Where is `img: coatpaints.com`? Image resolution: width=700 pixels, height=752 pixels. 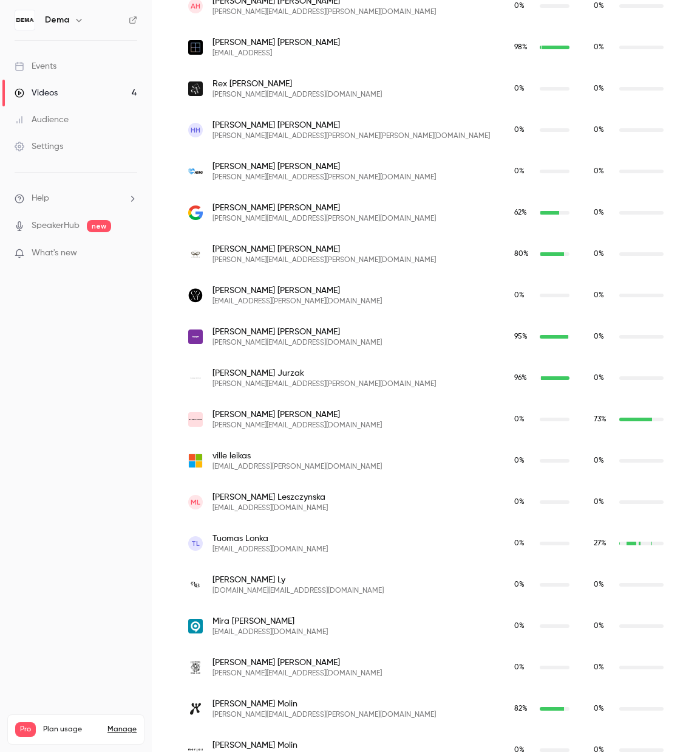
img: coatpaints.com is located at coordinates (195, 296).